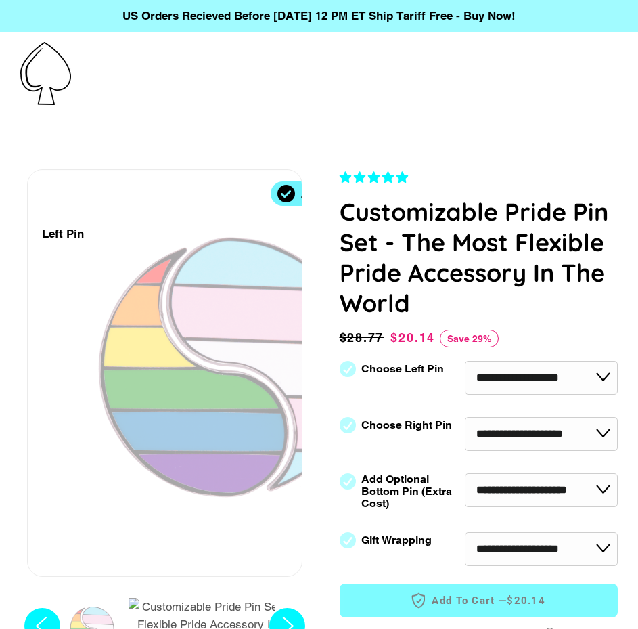  I want to click on label: Choose Left Pin, so click(403, 369).